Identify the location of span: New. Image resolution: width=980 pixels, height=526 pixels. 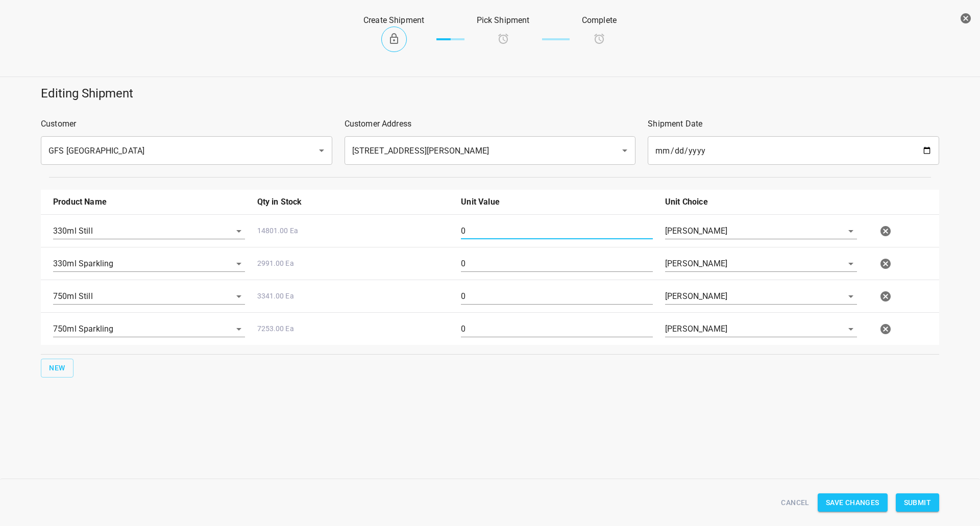
(57, 368).